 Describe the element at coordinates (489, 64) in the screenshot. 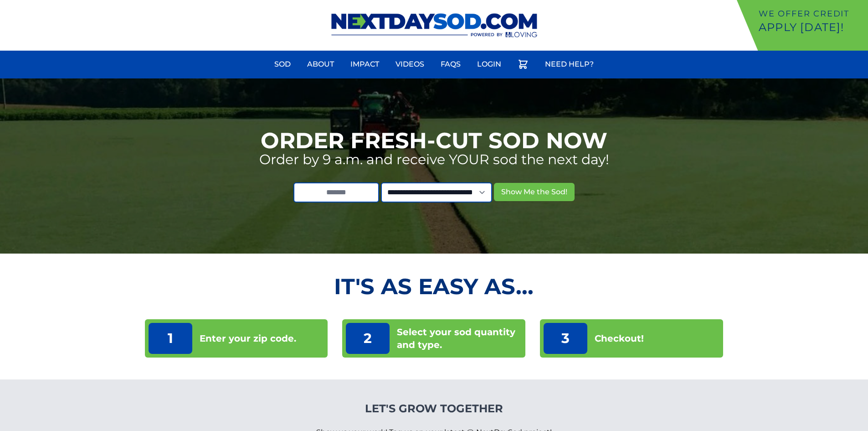

I see `a: Login` at that location.